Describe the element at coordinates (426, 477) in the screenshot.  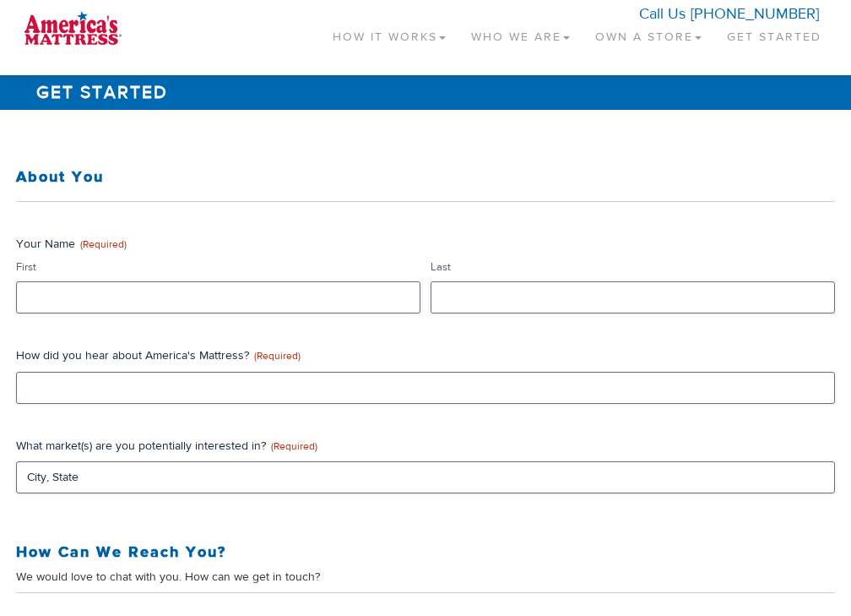
I see `input: City, State` at that location.